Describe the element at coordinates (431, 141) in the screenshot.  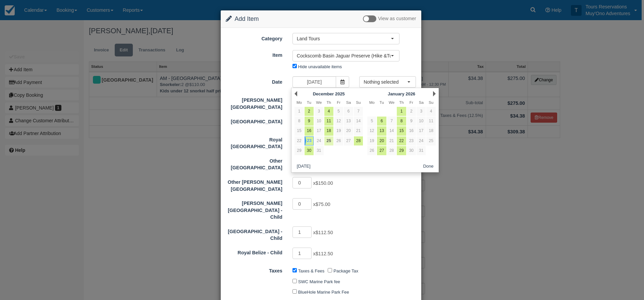
I see `a: 25` at that location.